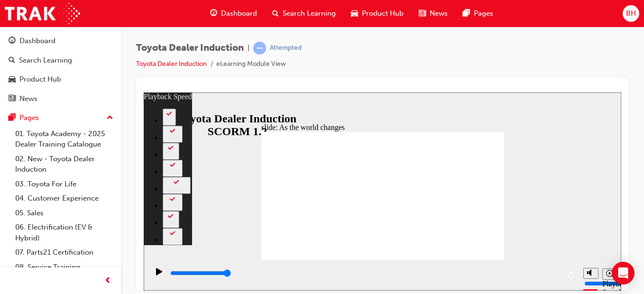  Describe the element at coordinates (428, 183) in the screenshot. I see `button: Replay (Ctrl+Alt+R)` at that location.